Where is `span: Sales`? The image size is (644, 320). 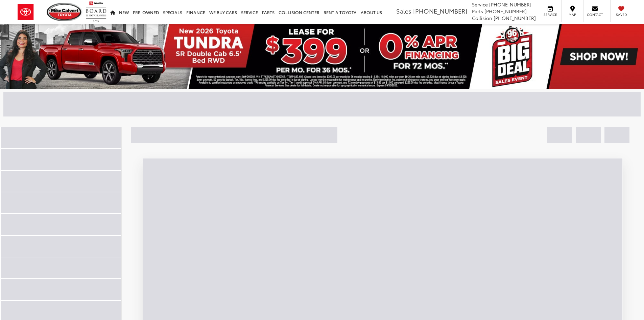
span: Sales is located at coordinates (404, 11).